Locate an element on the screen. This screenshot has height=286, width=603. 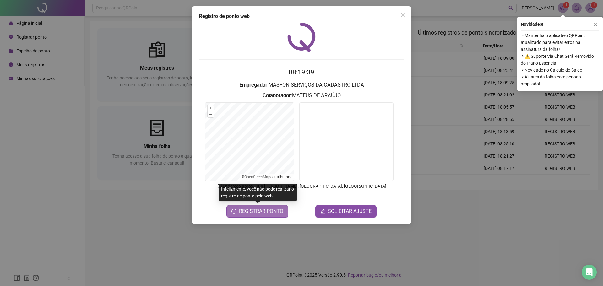
button: Close is located at coordinates (403, 15).